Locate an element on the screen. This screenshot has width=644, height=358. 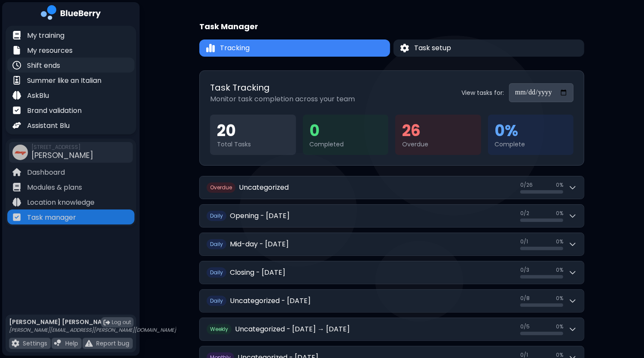
div: 0 is located at coordinates (346, 131).